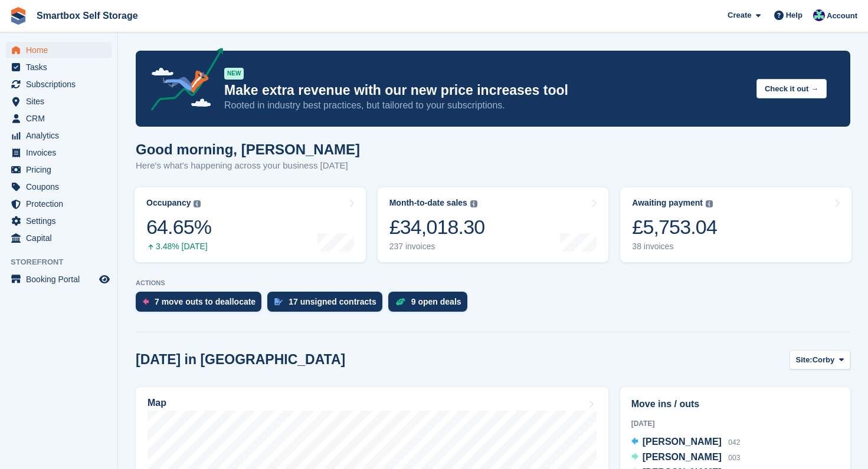  What do you see at coordinates (429, 203) in the screenshot?
I see `div: Month-to-date sales` at bounding box center [429, 203].